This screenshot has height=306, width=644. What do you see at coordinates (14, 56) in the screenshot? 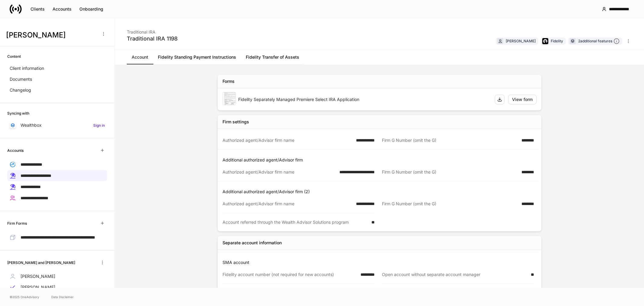
I see `h6: Content` at bounding box center [14, 56].